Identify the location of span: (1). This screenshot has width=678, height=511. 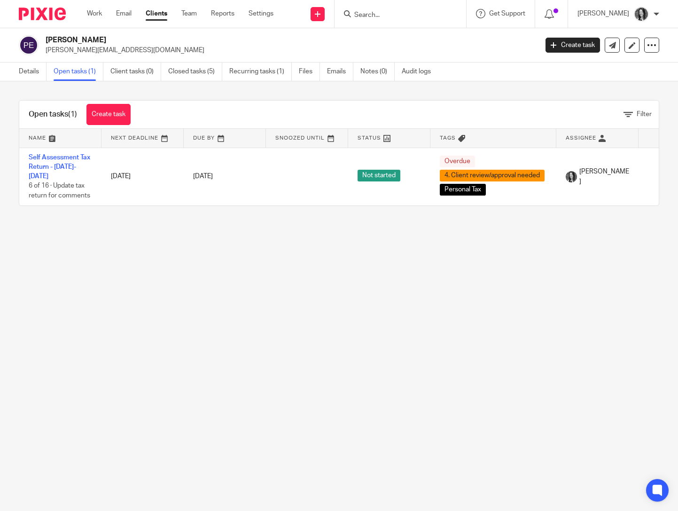
(72, 114).